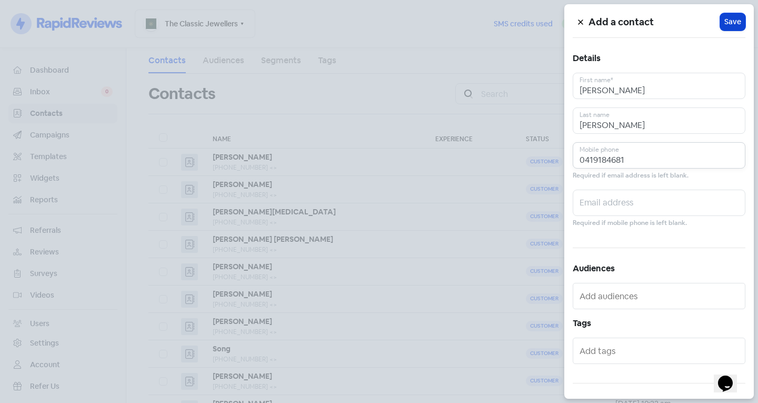 The height and width of the screenshot is (403, 758). Describe the element at coordinates (659, 58) in the screenshot. I see `h5: Details` at that location.